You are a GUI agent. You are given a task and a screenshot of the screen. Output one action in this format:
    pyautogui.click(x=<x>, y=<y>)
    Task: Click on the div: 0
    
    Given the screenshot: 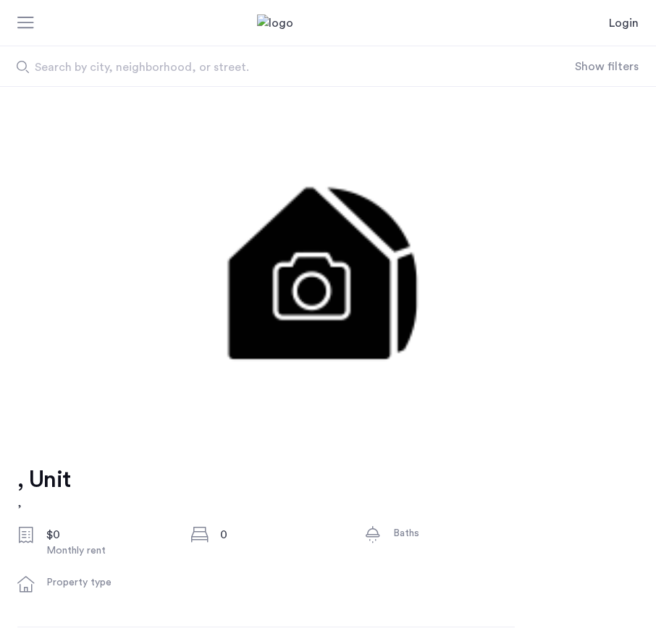 What is the action you would take?
    pyautogui.click(x=281, y=534)
    